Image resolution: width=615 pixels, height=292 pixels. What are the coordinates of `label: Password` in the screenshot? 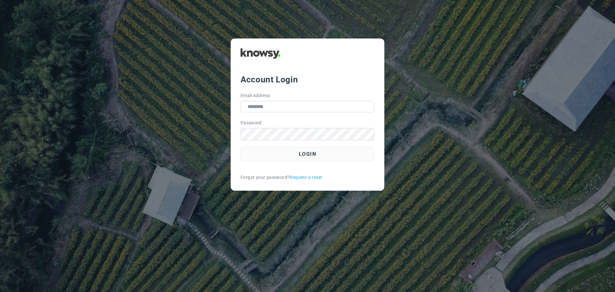 It's located at (251, 123).